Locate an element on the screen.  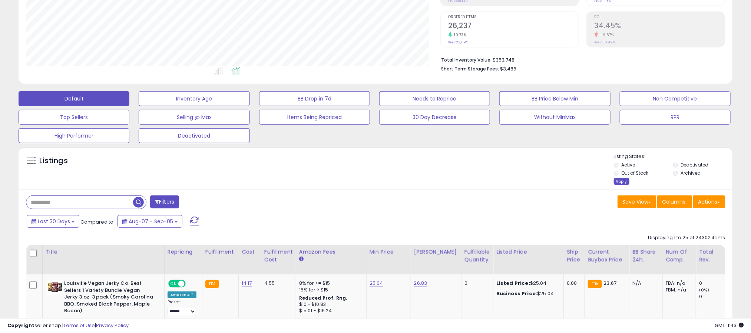
button: Top Sellers is located at coordinates (74, 117).